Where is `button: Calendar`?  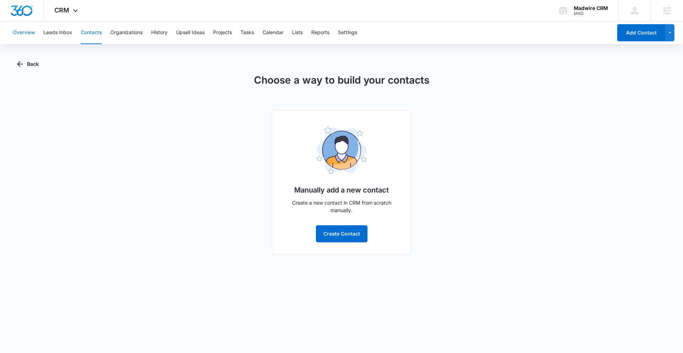
button: Calendar is located at coordinates (273, 33).